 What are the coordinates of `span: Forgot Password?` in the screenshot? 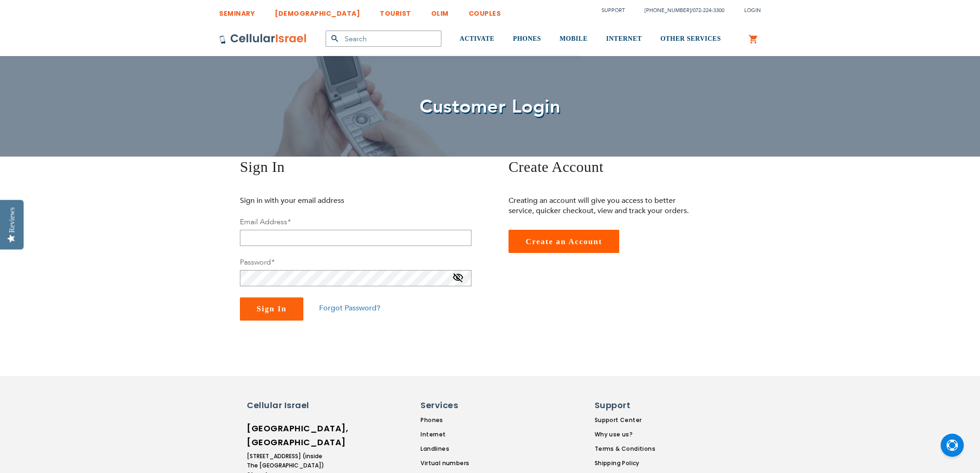 It's located at (350, 309).